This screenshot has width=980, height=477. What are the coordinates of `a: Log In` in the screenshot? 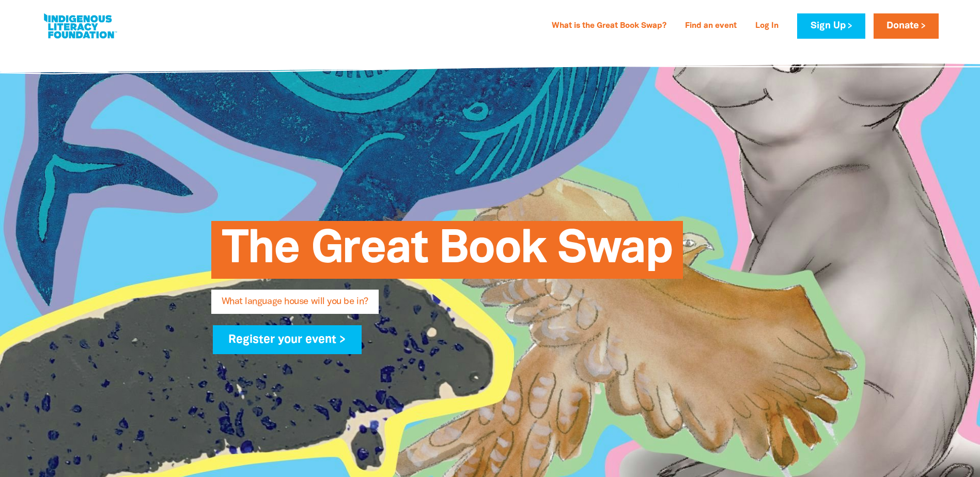 It's located at (767, 27).